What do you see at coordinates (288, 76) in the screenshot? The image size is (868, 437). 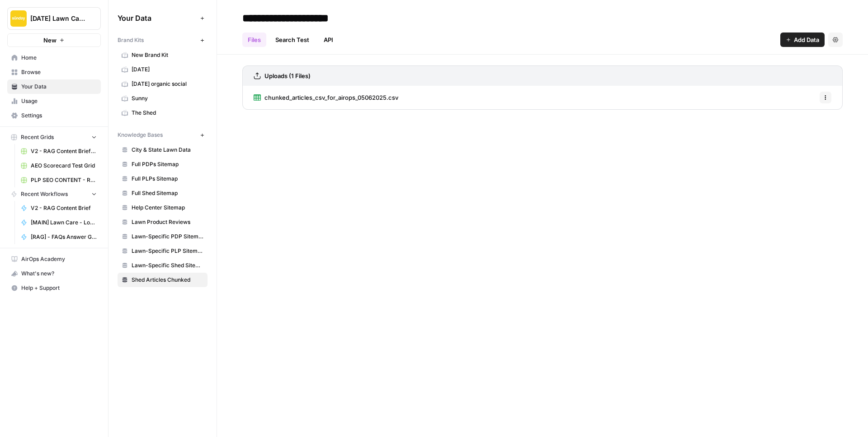 I see `h3: Uploads (1 Files)` at bounding box center [288, 76].